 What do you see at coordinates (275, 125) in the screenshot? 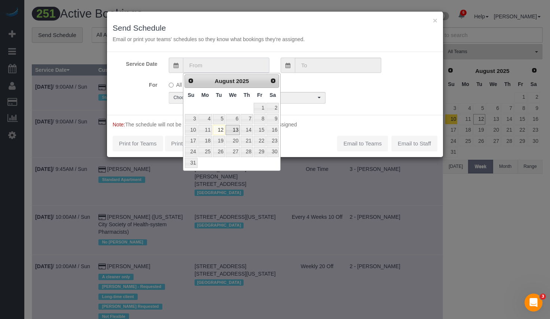
I see `p: The schedule will not be sent for bookings that are marked as Unassigned` at bounding box center [275, 125].